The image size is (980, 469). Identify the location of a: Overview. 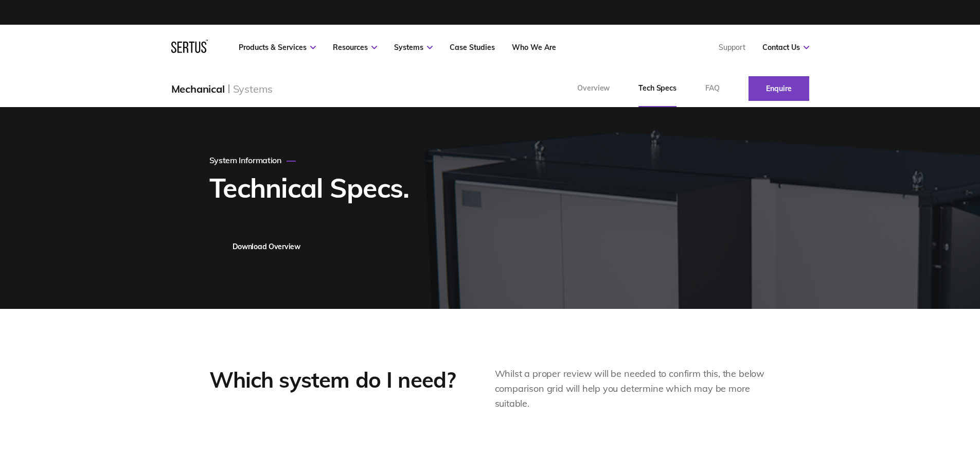
(593, 89).